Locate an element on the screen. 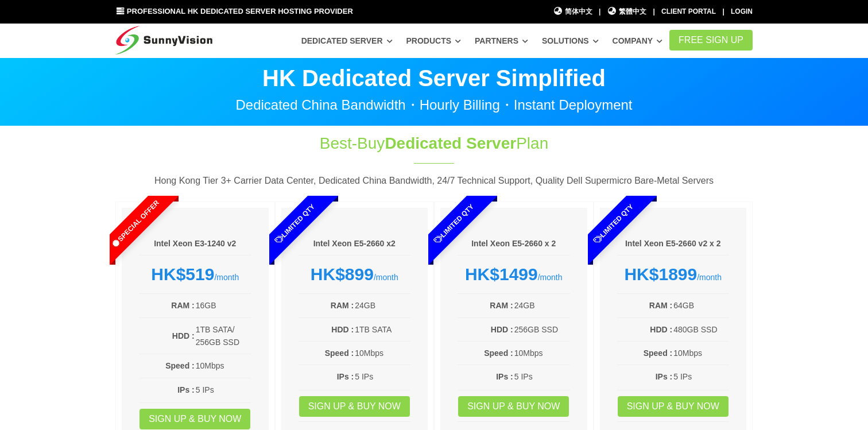 This screenshot has width=868, height=430. a: Solutions is located at coordinates (570, 41).